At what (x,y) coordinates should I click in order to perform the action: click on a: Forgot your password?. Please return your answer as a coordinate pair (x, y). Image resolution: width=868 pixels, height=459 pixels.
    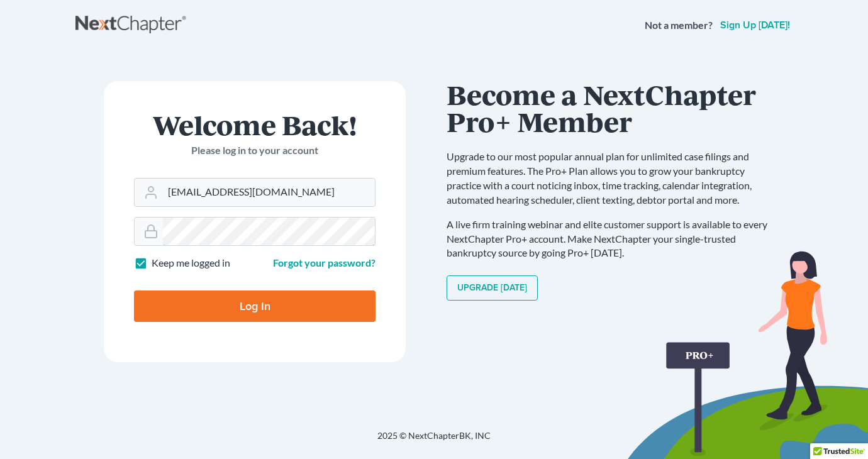
    Looking at the image, I should click on (324, 262).